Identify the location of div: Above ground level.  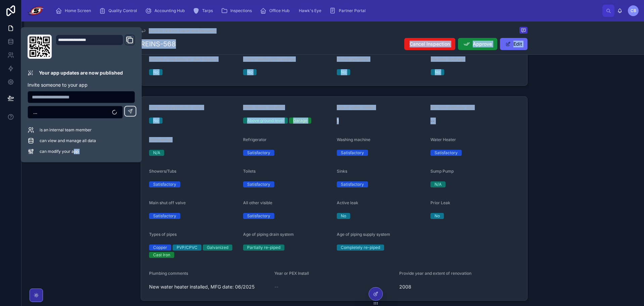
(265, 120).